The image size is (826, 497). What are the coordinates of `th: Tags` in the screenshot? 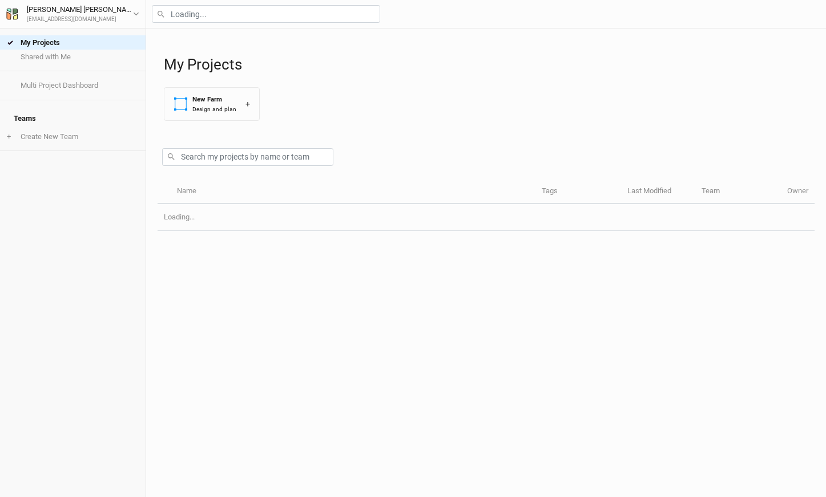 It's located at (578, 192).